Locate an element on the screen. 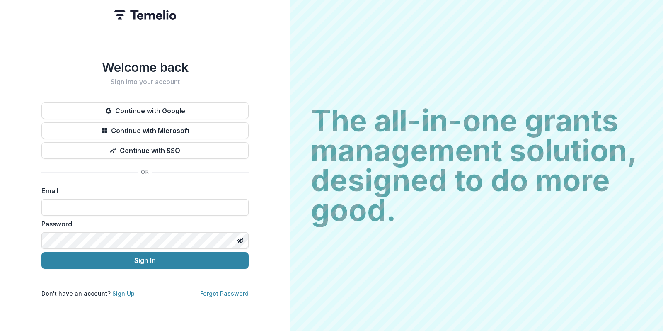 The height and width of the screenshot is (331, 663). button: Sign In is located at coordinates (145, 260).